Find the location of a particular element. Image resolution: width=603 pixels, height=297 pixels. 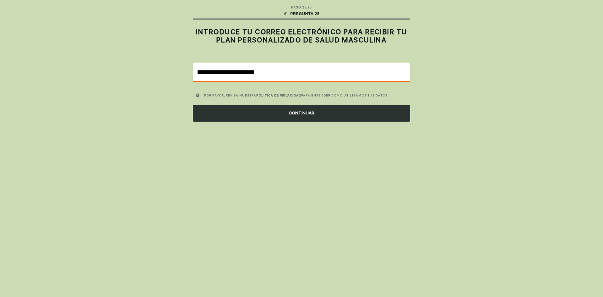

font: PASO is located at coordinates (296, 7).